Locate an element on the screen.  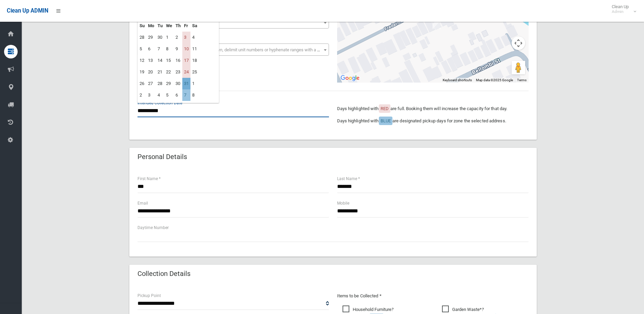
td: 16 is located at coordinates (178, 61).